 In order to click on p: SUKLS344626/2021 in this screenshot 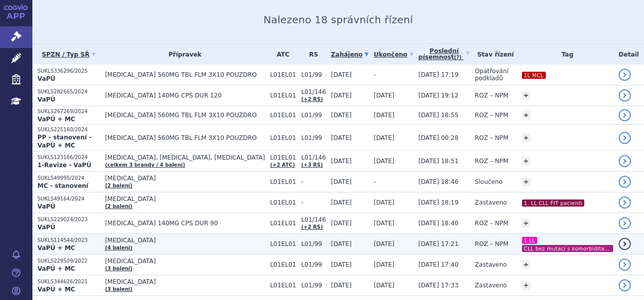, I will do `click(69, 282)`.